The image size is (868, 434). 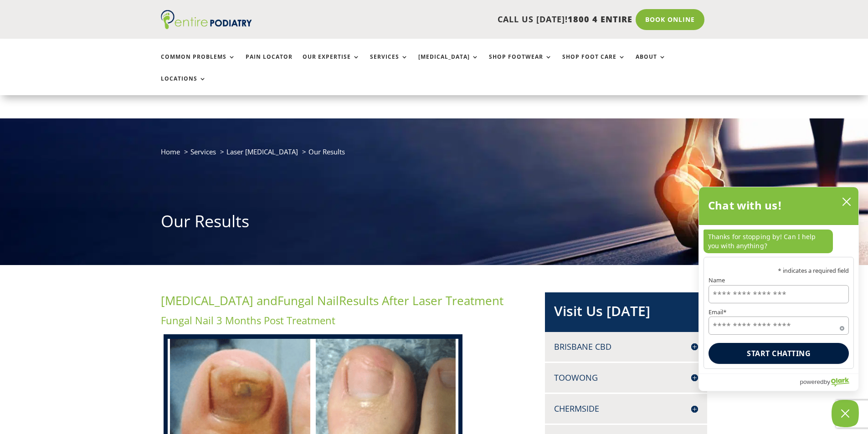 What do you see at coordinates (338, 322) in the screenshot?
I see `h3: Fungal Nail 3 Months Post Treatment` at bounding box center [338, 322].